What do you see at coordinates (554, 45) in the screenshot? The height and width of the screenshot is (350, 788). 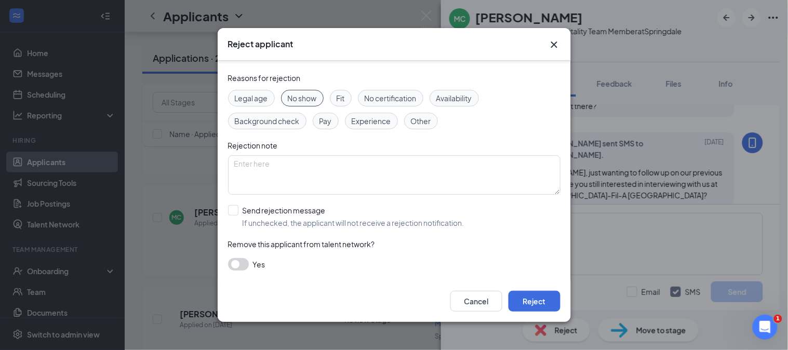 I see `svg: Cross` at bounding box center [554, 45].